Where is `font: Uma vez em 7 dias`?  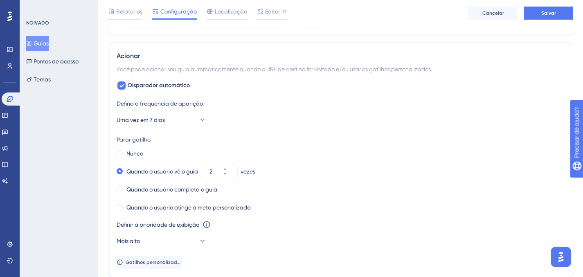 font: Uma vez em 7 dias is located at coordinates (141, 120).